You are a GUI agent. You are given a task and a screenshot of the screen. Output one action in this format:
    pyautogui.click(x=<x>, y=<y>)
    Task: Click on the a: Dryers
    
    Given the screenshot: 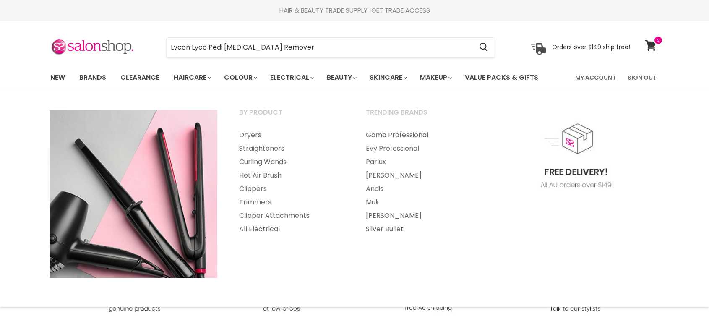 What is the action you would take?
    pyautogui.click(x=291, y=135)
    